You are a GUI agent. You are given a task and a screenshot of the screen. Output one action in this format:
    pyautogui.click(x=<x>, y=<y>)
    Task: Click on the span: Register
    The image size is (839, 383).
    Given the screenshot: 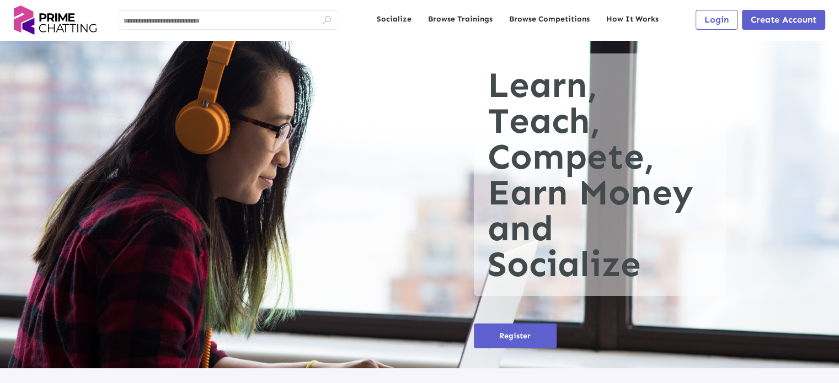 What is the action you would take?
    pyautogui.click(x=515, y=336)
    